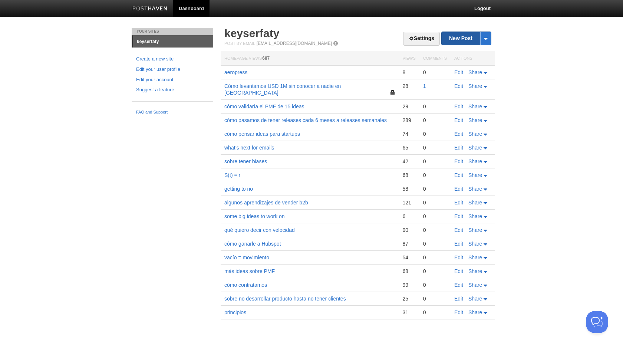 This screenshot has width=623, height=348. What do you see at coordinates (409, 120) in the screenshot?
I see `div: 289` at bounding box center [409, 120].